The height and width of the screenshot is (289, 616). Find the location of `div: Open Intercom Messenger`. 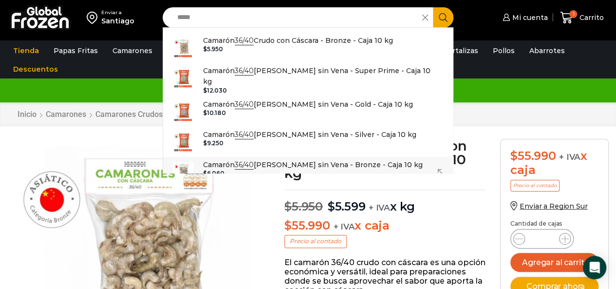

div: Open Intercom Messenger is located at coordinates (595, 268).